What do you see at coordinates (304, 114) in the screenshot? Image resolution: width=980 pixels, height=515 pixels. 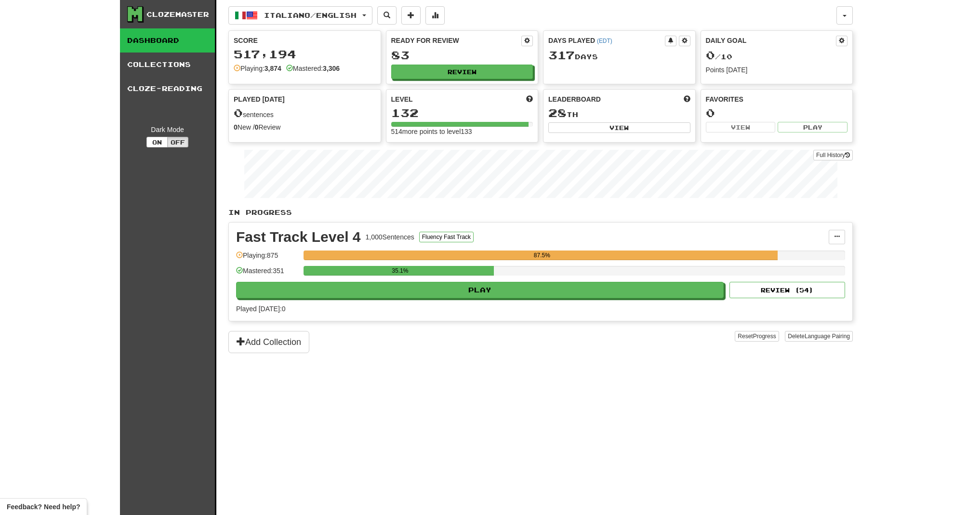 I see `div: sentences` at bounding box center [304, 114].